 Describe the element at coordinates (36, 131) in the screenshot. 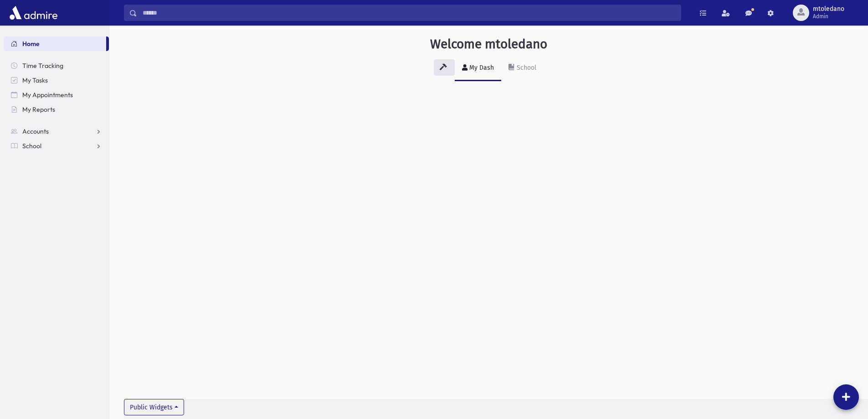

I see `span: Accounts` at that location.